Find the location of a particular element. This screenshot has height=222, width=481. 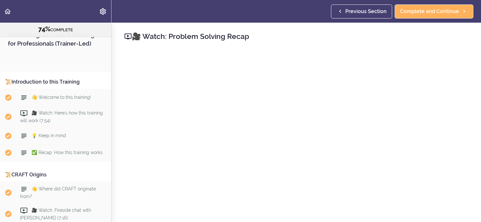

h2: 🎥 Watch: Problem Solving Recap is located at coordinates (296, 36).